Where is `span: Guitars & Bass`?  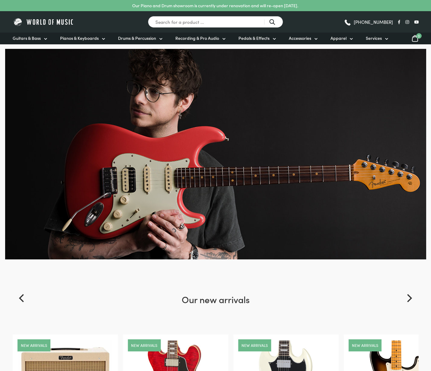
span: Guitars & Bass is located at coordinates (27, 38).